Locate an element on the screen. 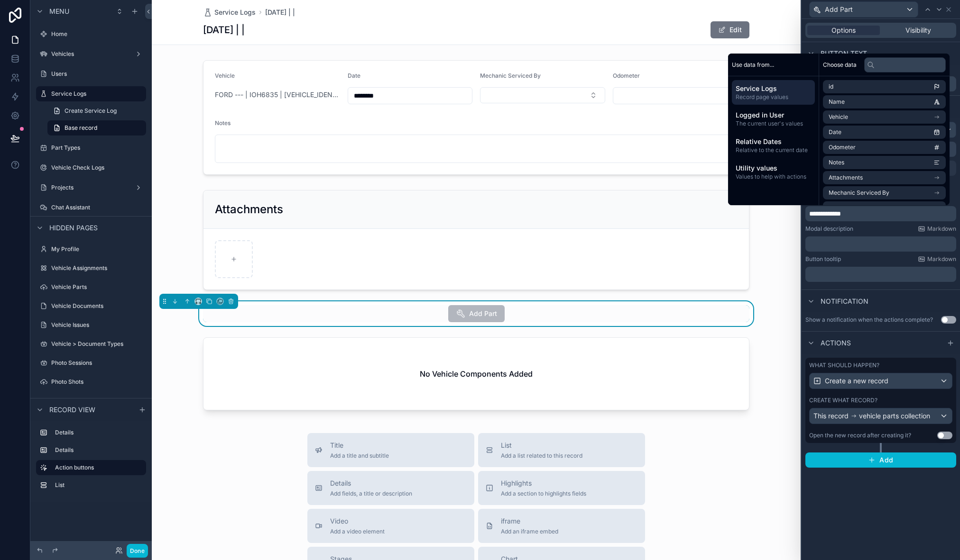 The width and height of the screenshot is (960, 560). span: Create Service Log is located at coordinates (90, 111).